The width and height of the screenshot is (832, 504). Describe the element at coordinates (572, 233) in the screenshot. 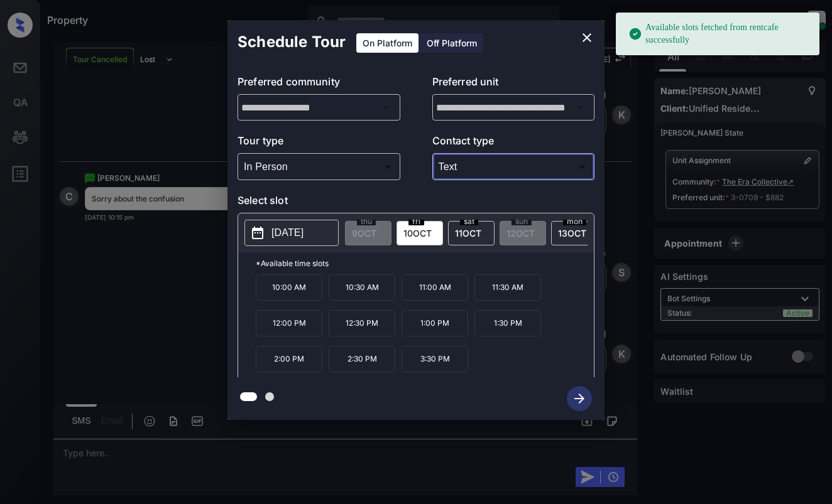

I see `span: 13 OCT` at that location.